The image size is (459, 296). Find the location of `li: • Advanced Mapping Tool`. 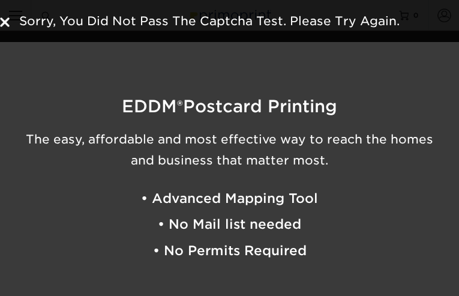

li: • Advanced Mapping Tool is located at coordinates (229, 198).